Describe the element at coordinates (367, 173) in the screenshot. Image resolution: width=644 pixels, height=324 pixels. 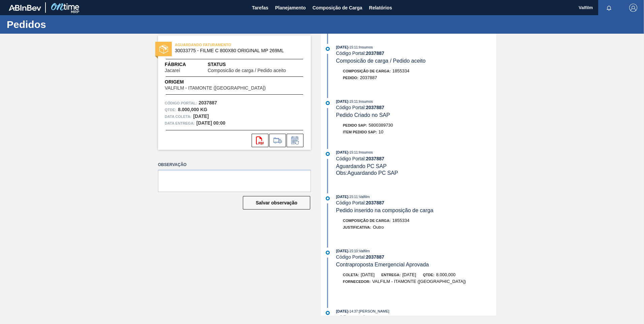
I see `span: Obs: Aguardando PC SAP` at that location.